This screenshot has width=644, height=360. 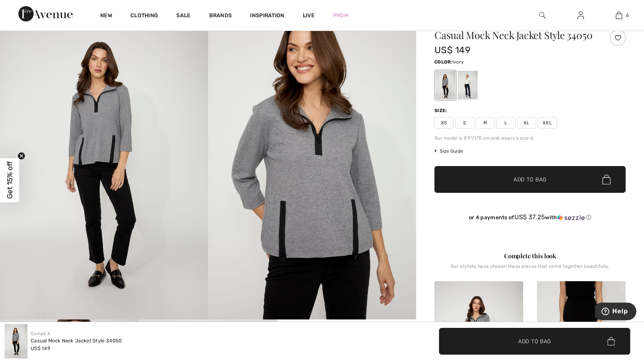 What do you see at coordinates (106, 16) in the screenshot?
I see `a: New` at bounding box center [106, 16].